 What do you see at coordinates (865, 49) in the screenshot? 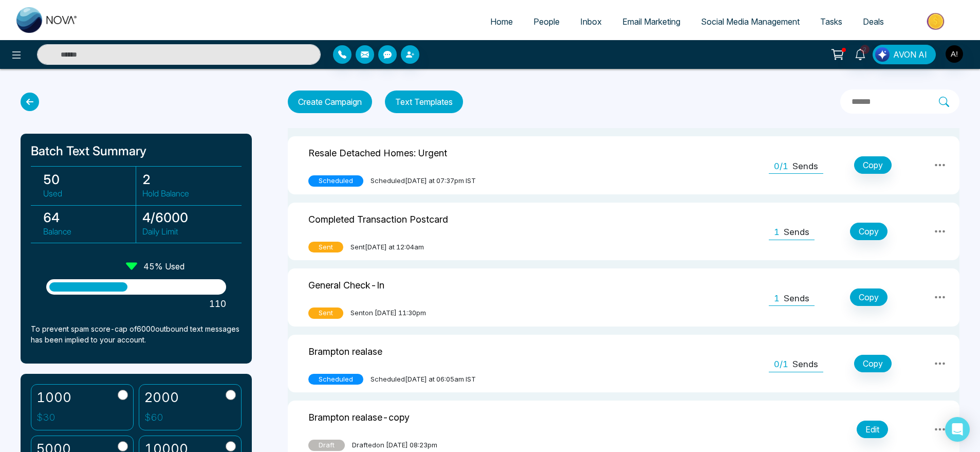
I see `span: 2` at bounding box center [865, 49].